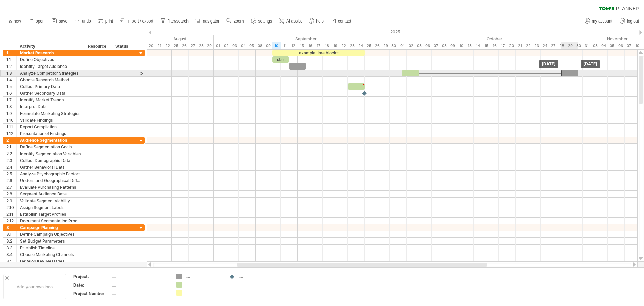 This screenshot has height=306, width=644. I want to click on div: Friday, 7 November 2025, so click(629, 46).